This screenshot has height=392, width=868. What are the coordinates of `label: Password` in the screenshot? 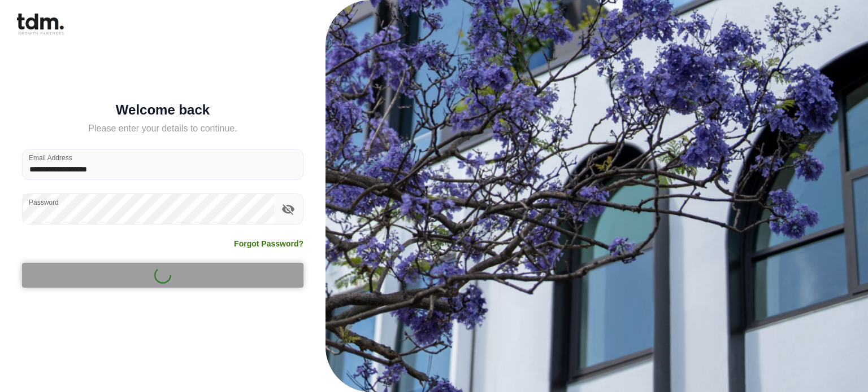 It's located at (43, 202).